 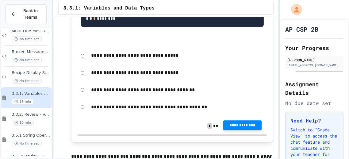 What do you see at coordinates (315, 48) in the screenshot?
I see `h2: Your Progress` at bounding box center [315, 48].